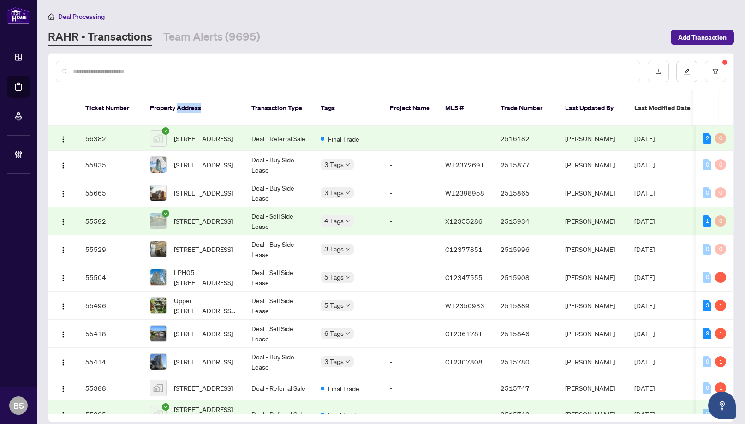 The image size is (745, 424). What do you see at coordinates (110, 165) in the screenshot?
I see `td: 55935` at bounding box center [110, 165].